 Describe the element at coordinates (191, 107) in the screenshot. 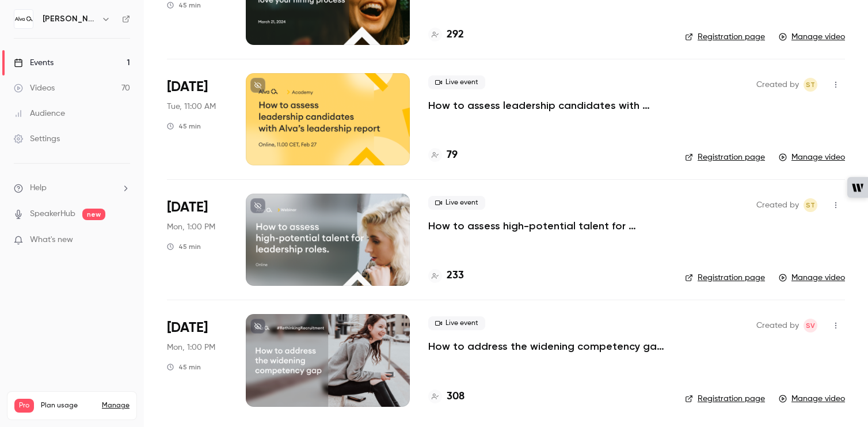

I see `span: Tue, 11:00 AM` at that location.